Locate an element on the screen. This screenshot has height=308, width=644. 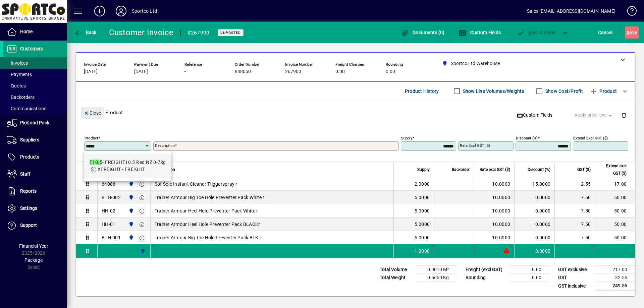
span: 848050 is located at coordinates (243, 72).